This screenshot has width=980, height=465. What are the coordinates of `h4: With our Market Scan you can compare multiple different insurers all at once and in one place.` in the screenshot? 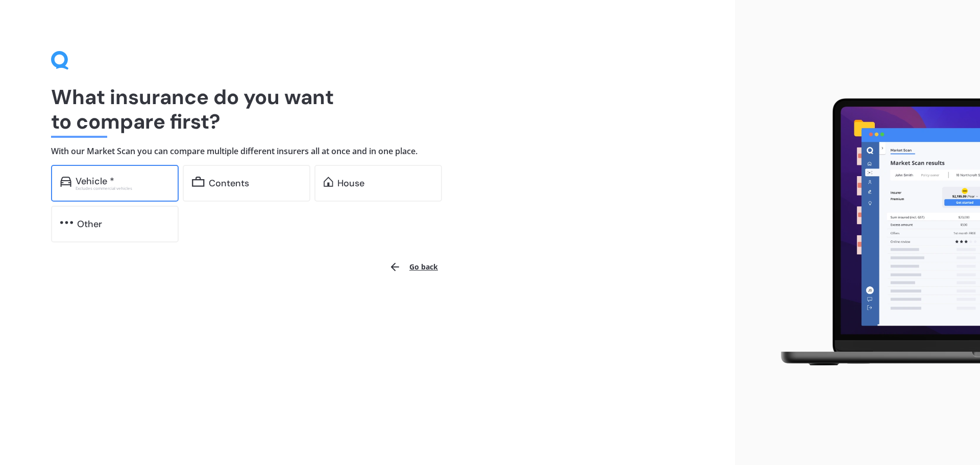 It's located at (368, 151).